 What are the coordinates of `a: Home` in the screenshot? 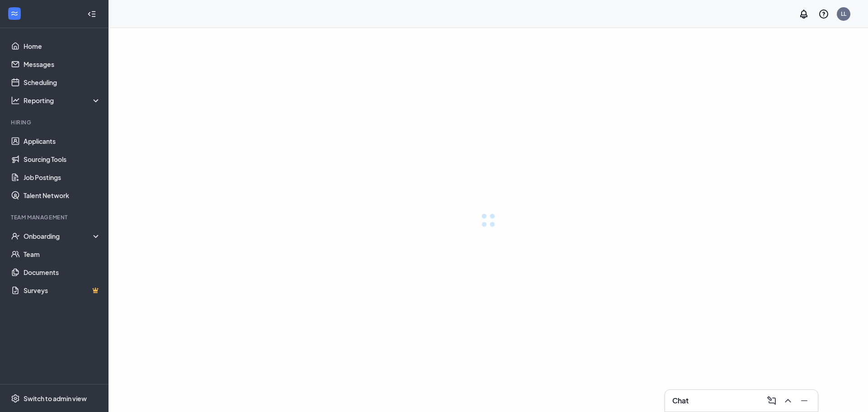 It's located at (62, 46).